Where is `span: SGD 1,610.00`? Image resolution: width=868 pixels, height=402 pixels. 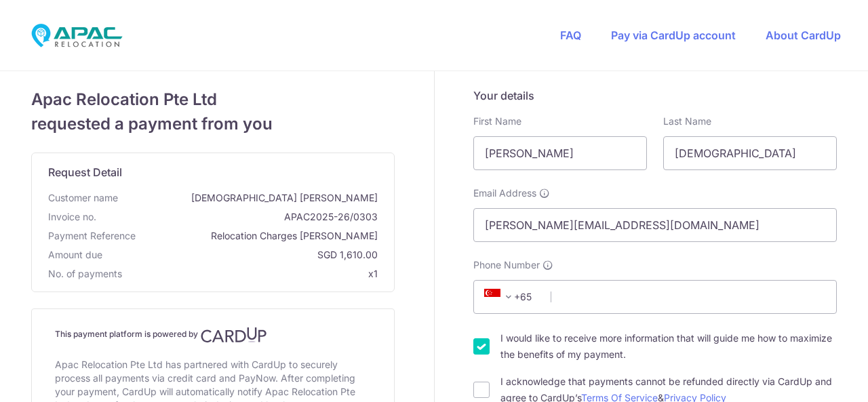
span: SGD 1,610.00 is located at coordinates (243, 255).